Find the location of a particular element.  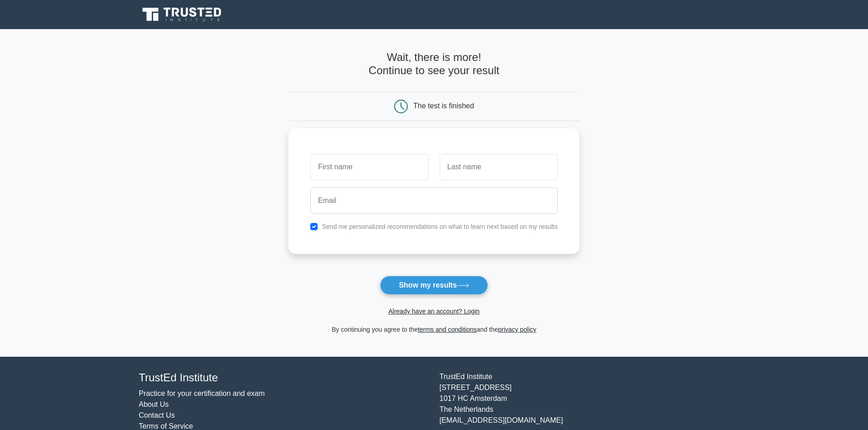

a: Contact Us is located at coordinates (157, 415).